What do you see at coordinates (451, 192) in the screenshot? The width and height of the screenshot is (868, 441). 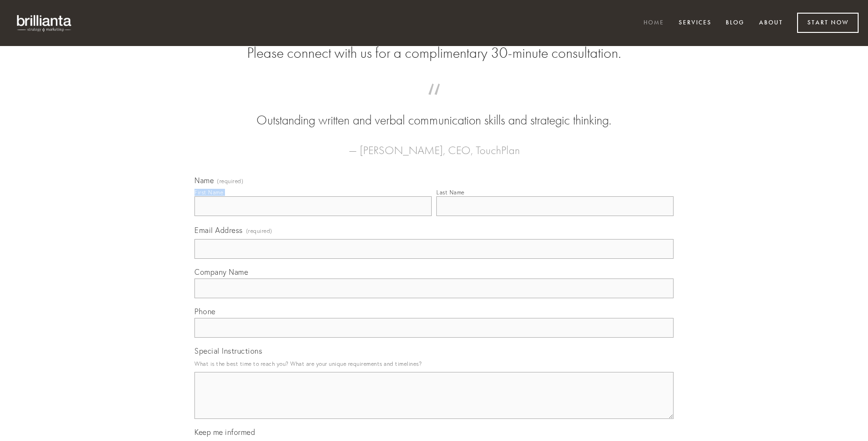 I see `div: Last Name` at bounding box center [451, 192].